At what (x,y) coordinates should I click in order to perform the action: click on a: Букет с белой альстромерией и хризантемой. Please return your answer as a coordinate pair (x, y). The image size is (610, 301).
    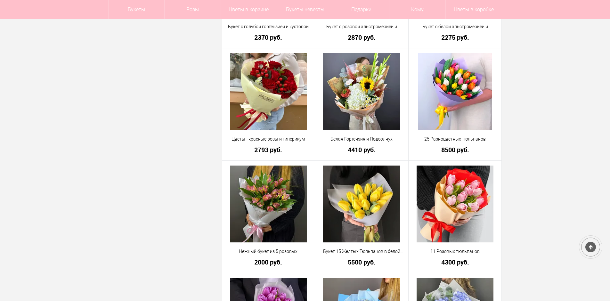
    Looking at the image, I should click on (455, 27).